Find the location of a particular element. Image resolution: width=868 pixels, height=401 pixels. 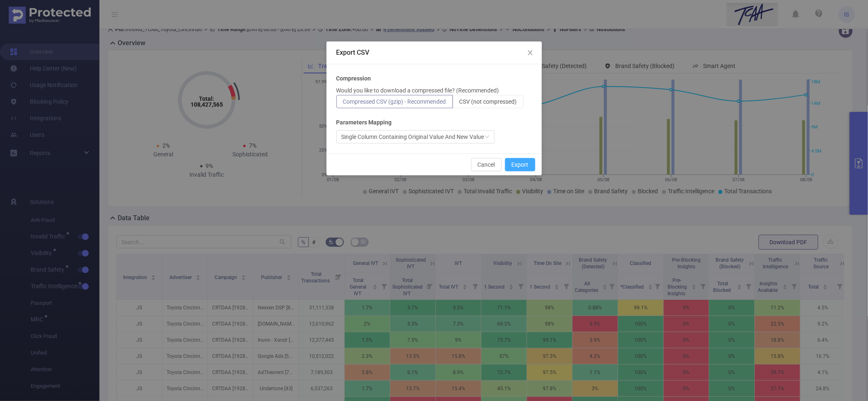

div: Single Column Containing Original Value And New Value is located at coordinates (413, 136).